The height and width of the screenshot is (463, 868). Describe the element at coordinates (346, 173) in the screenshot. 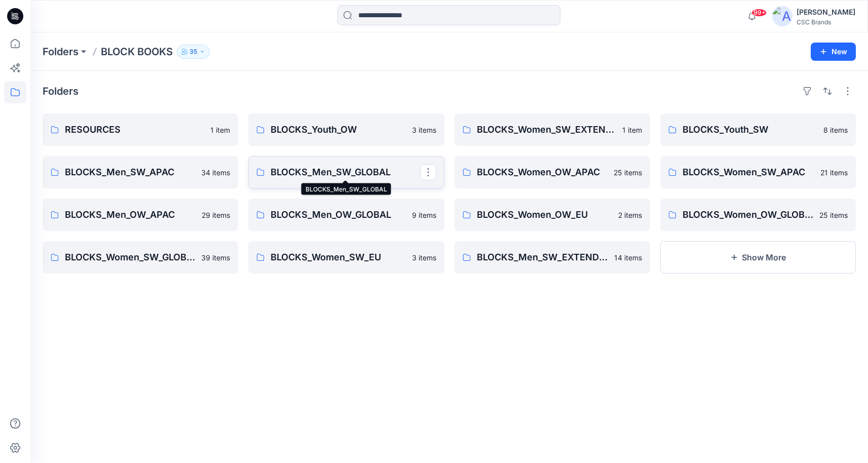

I see `a: BLOCKS_Men_SW_GLOBAL` at that location.